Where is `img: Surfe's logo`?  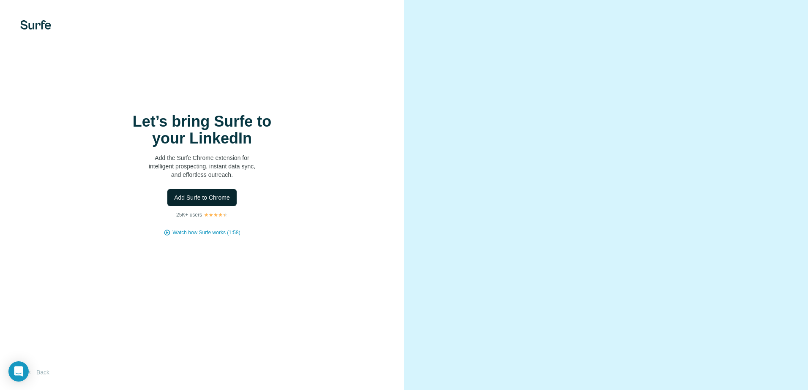
img: Surfe's logo is located at coordinates (35, 25).